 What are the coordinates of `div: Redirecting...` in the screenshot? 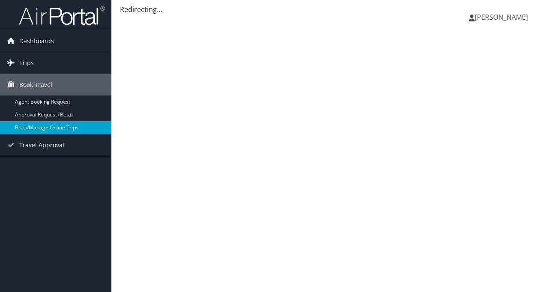 It's located at (328, 9).